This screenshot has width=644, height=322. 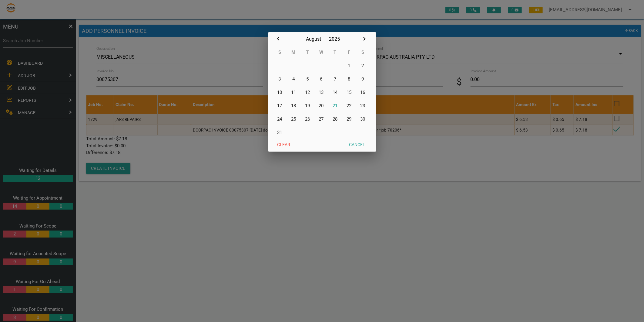 What do you see at coordinates (363, 92) in the screenshot?
I see `button: 16` at bounding box center [363, 92].